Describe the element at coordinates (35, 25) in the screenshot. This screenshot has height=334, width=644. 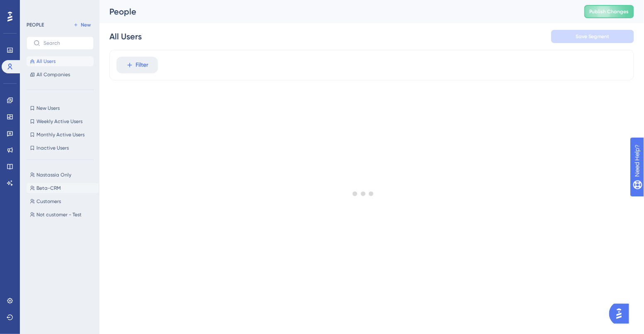
I see `div: PEOPLE` at that location.